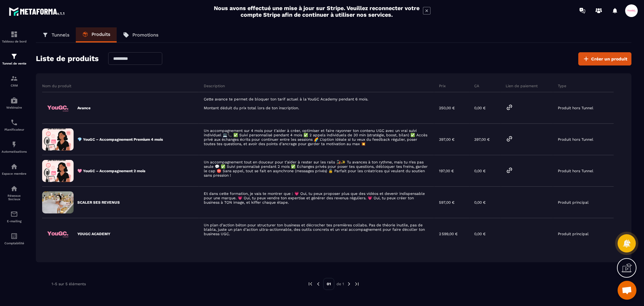 The width and height of the screenshot is (644, 306). What do you see at coordinates (14, 37) in the screenshot?
I see `a: formationformationTableau de bord` at bounding box center [14, 37].